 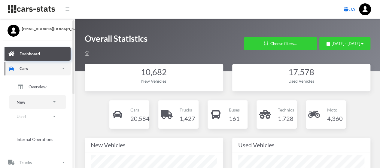 I want to click on p: Moto, so click(x=334, y=110).